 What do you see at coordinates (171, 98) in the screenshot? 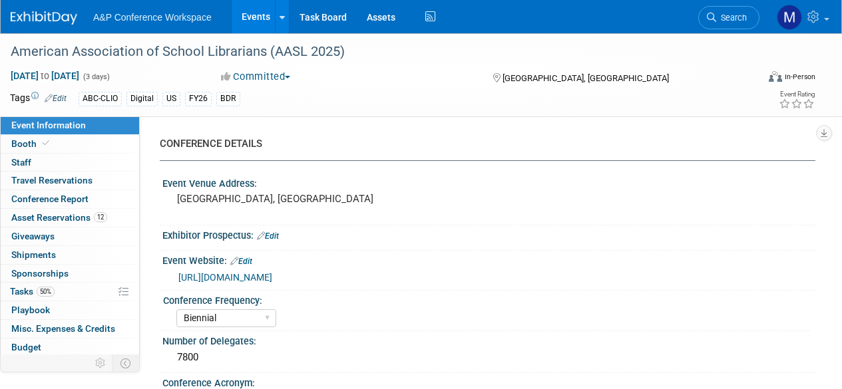
I see `div: US` at bounding box center [171, 98].